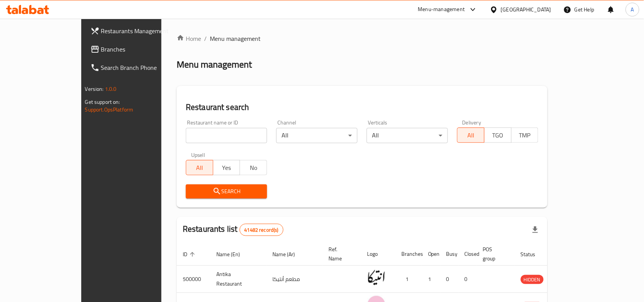 Image resolution: width=644 pixels, height=302 pixels. What do you see at coordinates (137, 50) in the screenshot?
I see `a: Branches` at bounding box center [137, 50].